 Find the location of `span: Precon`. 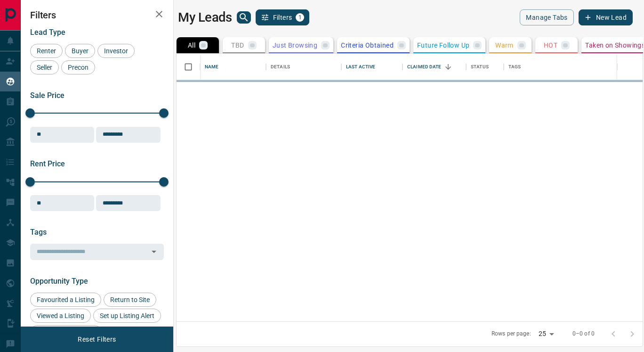

span: Precon is located at coordinates (78, 68).